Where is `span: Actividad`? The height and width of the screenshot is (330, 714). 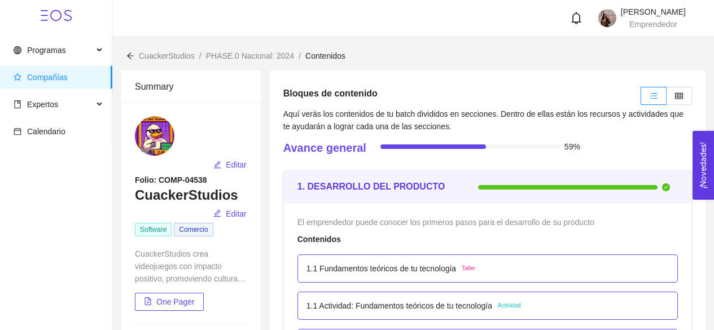
span: Actividad is located at coordinates (509, 306).